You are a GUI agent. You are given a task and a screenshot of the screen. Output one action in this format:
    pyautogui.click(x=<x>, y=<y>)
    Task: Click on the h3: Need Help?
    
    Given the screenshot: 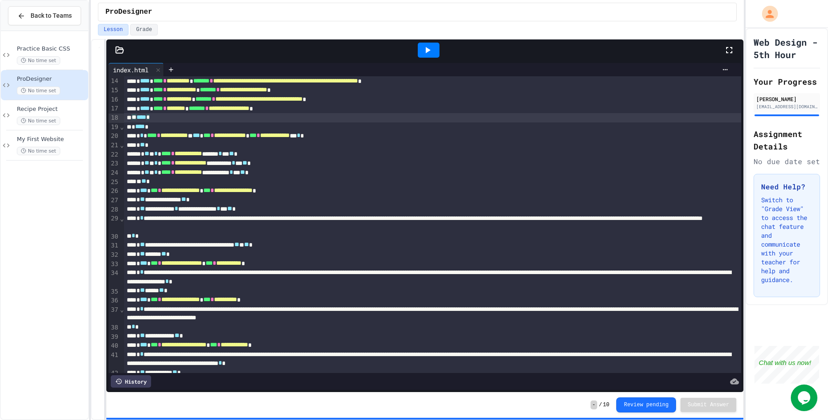 What is the action you would take?
    pyautogui.click(x=787, y=187)
    